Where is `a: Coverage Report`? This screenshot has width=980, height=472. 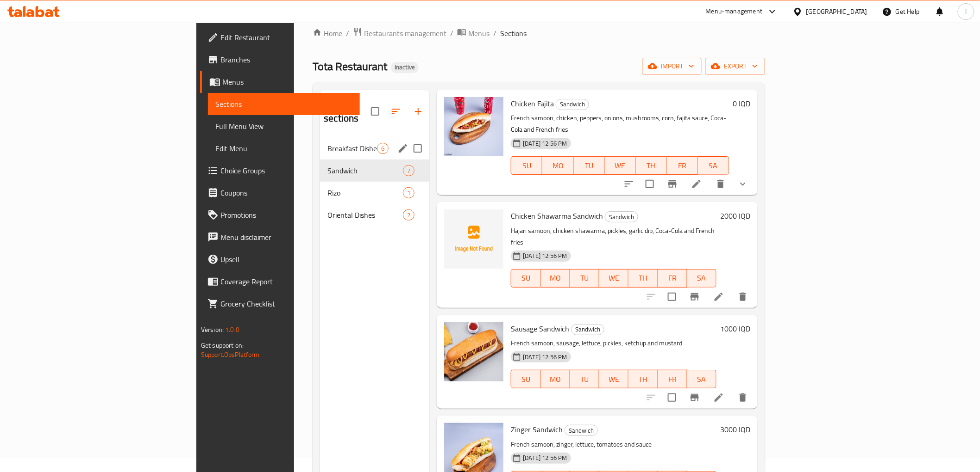 a: Coverage Report is located at coordinates (280, 282).